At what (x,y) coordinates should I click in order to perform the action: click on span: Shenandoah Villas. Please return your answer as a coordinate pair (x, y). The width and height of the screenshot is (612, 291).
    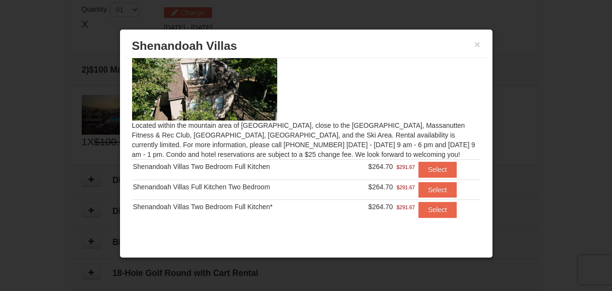
    Looking at the image, I should click on (184, 45).